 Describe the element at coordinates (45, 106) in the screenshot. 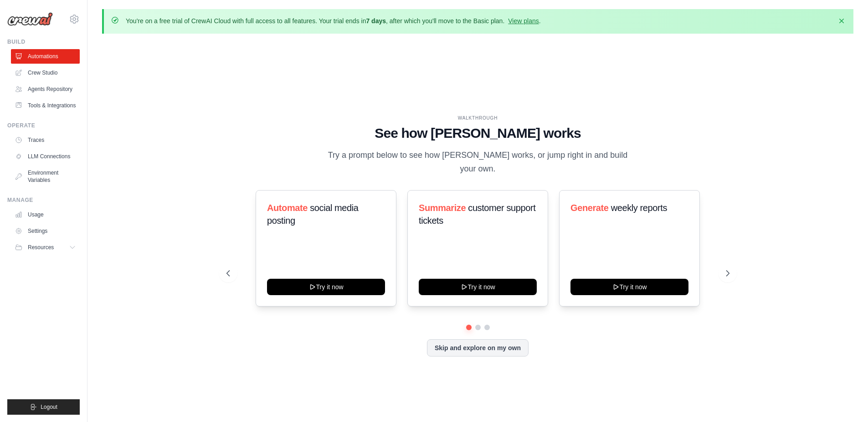

I see `a: Tools & Integrations` at that location.